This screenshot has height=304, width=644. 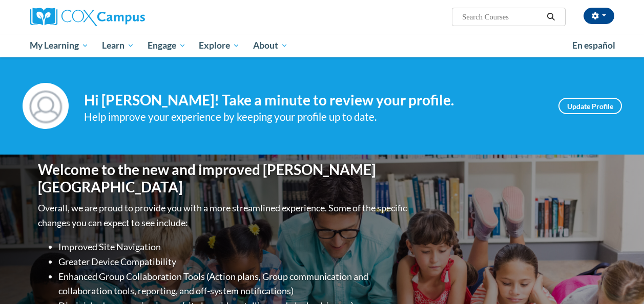 What do you see at coordinates (118, 45) in the screenshot?
I see `span: Learn` at bounding box center [118, 45].